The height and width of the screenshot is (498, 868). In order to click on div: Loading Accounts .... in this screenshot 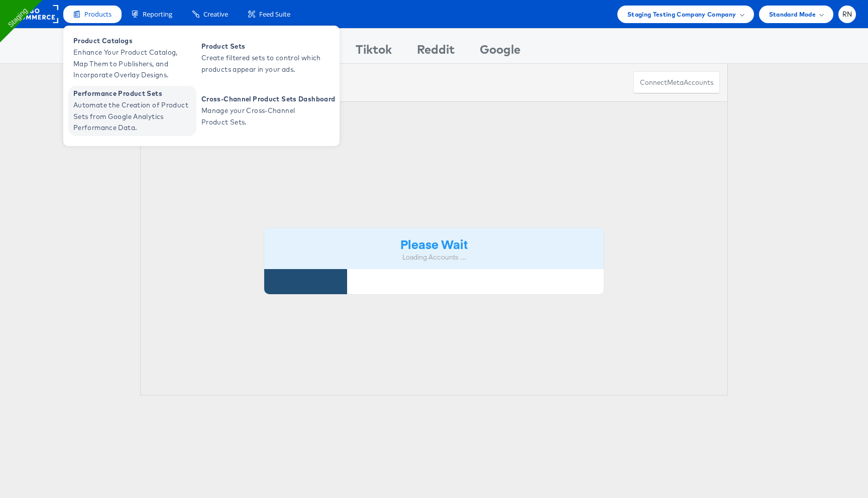, I will do `click(434, 257)`.